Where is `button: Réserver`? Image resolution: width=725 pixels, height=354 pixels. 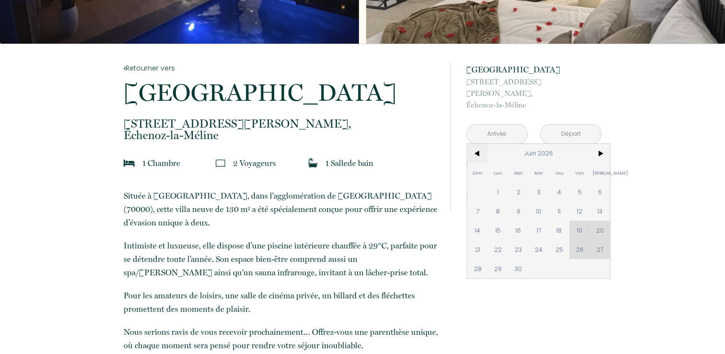
button: Réserver is located at coordinates (534, 198).